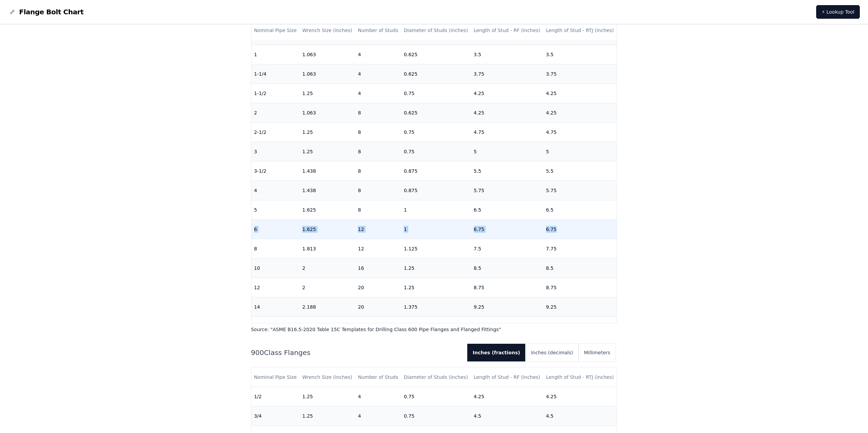 This screenshot has height=433, width=868. What do you see at coordinates (507, 307) in the screenshot?
I see `td: 9.25` at bounding box center [507, 307].